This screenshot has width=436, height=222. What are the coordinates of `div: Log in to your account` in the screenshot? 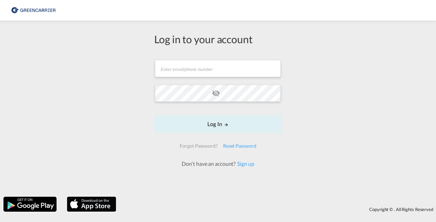 It's located at (218, 39).